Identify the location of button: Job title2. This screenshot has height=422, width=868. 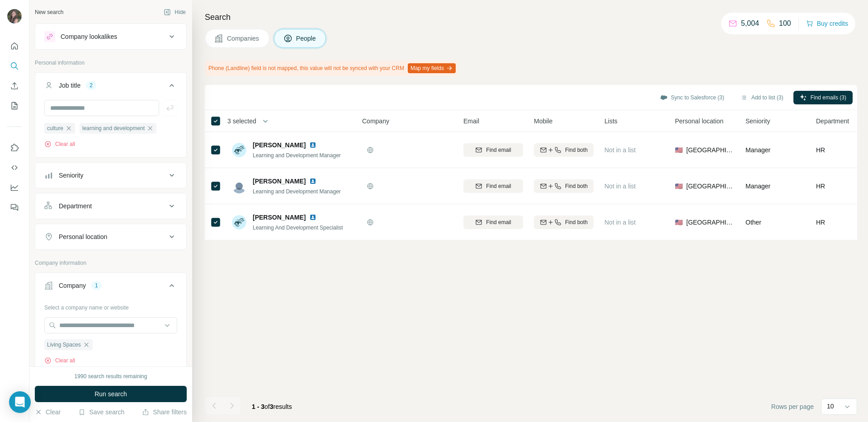
(111, 88).